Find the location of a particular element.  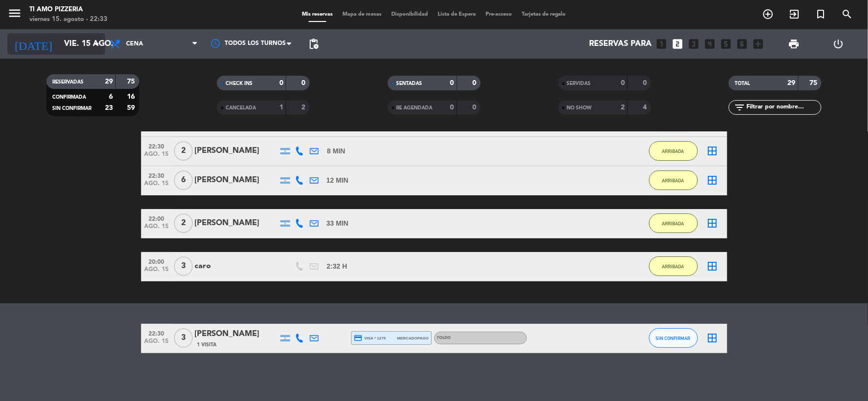

i: arrow_drop_down is located at coordinates (97, 44).